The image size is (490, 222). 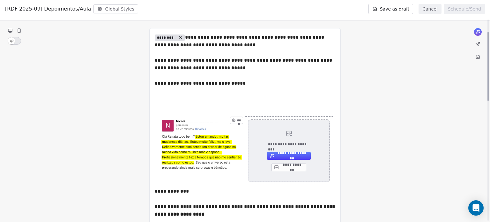 What do you see at coordinates (464, 9) in the screenshot?
I see `button: Schedule/Send` at bounding box center [464, 9].